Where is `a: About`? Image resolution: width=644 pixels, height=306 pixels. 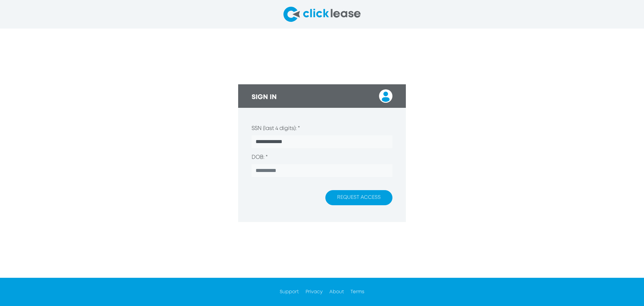 a: About is located at coordinates (337, 292).